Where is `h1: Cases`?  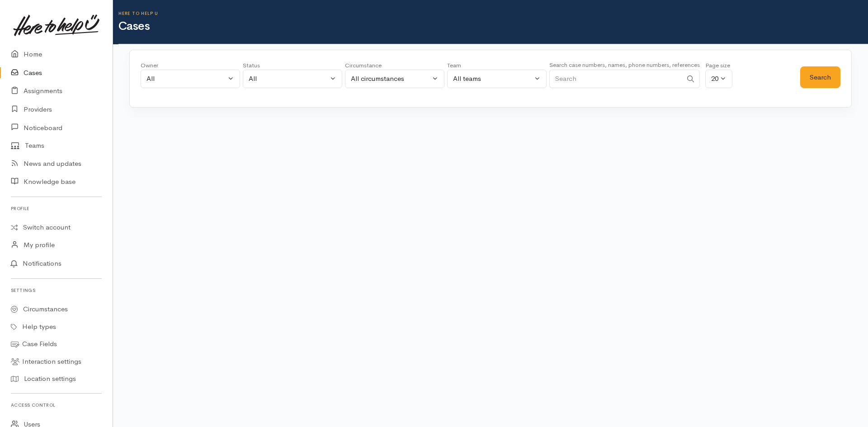 h1: Cases is located at coordinates (493, 27).